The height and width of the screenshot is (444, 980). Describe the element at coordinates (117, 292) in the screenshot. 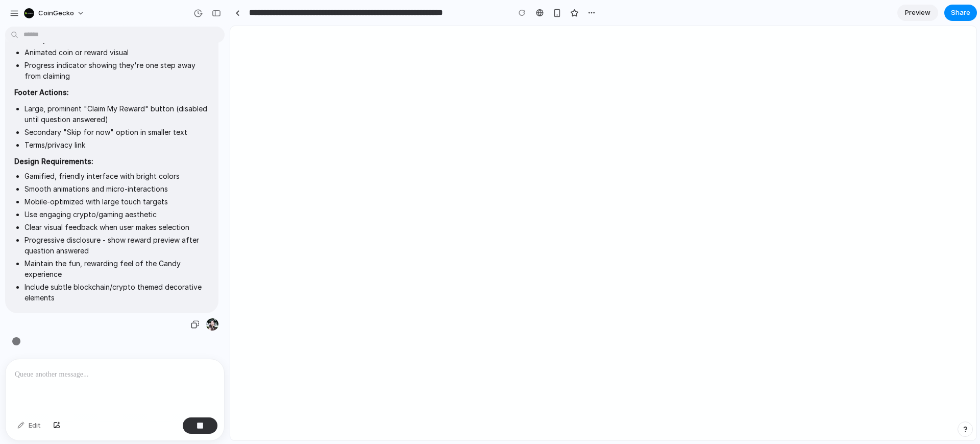

I see `li: Include subtle blockchain/crypto themed decorative elements` at that location.